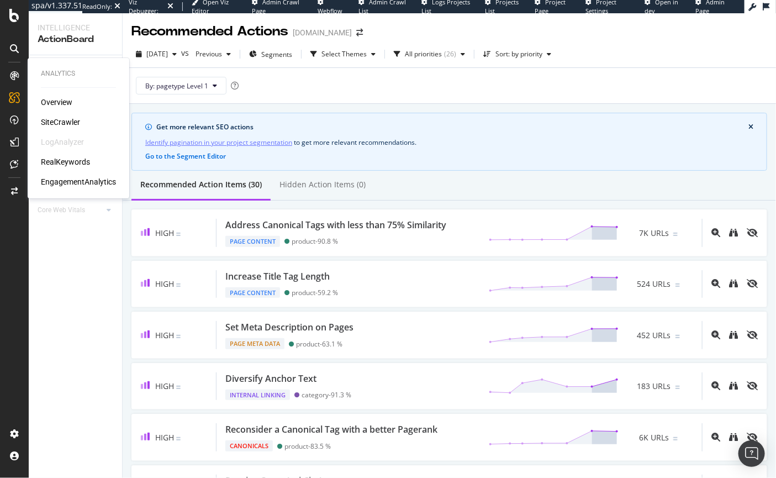 This screenshot has height=478, width=776. What do you see at coordinates (219, 142) in the screenshot?
I see `a: Identify pagination in your project segmentation` at bounding box center [219, 142].